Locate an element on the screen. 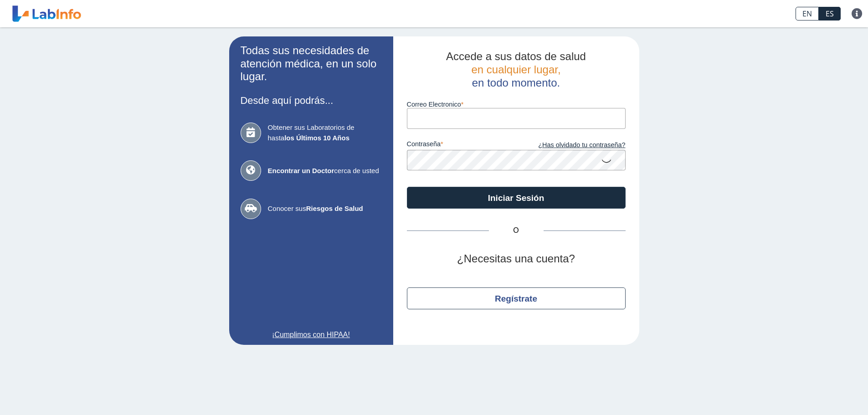  span: Obtener sus Laboratorios de hasta is located at coordinates (325, 133).